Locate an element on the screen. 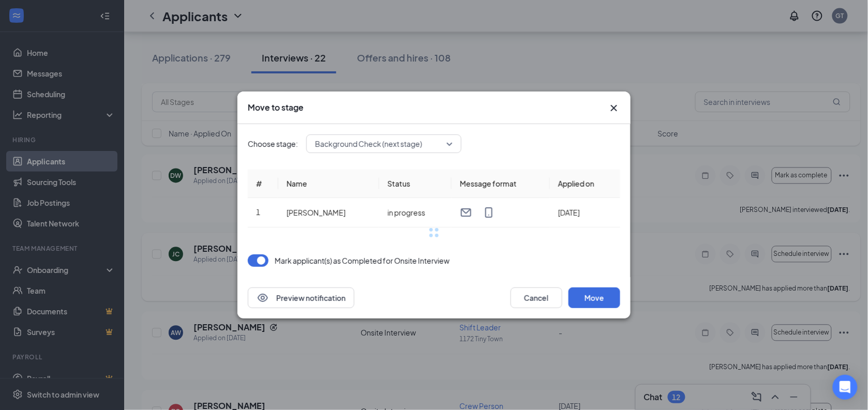 The height and width of the screenshot is (410, 868). th: Status is located at coordinates (415, 183).